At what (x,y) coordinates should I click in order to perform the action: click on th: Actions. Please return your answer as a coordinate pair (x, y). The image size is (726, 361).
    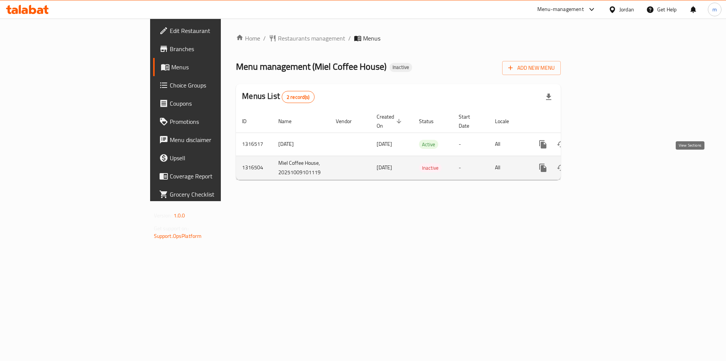
    Looking at the image, I should click on (571, 121).